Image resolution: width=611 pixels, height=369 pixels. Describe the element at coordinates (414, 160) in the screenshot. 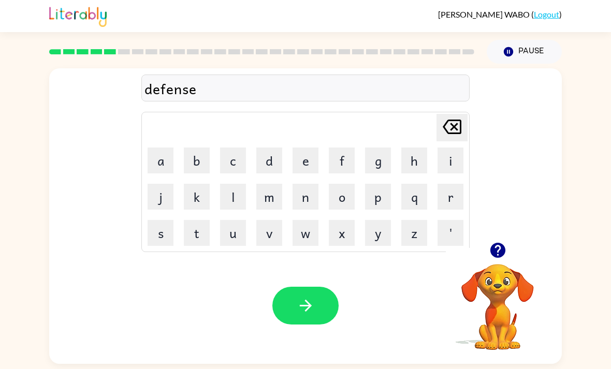

I see `button: h` at that location.